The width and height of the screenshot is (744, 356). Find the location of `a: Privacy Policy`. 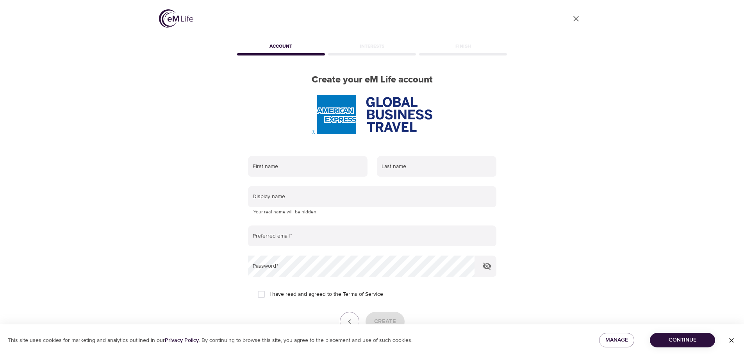

a: Privacy Policy is located at coordinates (182, 340).